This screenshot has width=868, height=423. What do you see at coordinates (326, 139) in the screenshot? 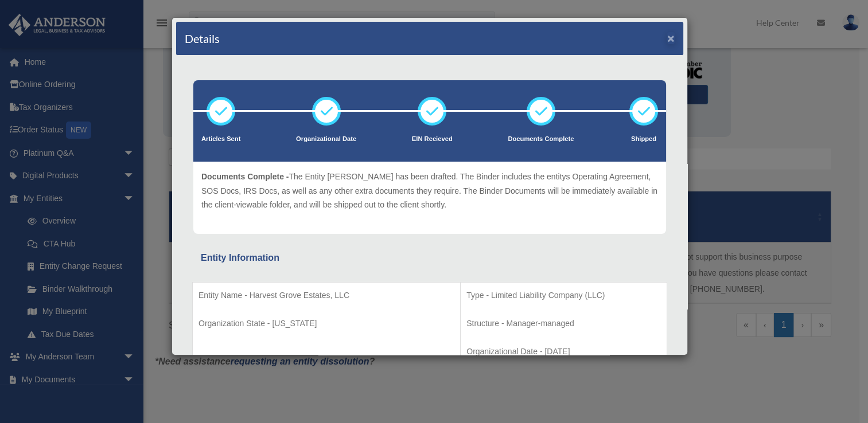
I see `p: Organizational Date` at bounding box center [326, 139].